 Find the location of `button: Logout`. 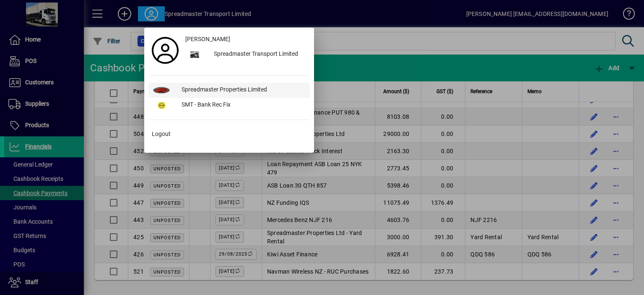

button: Logout is located at coordinates (229, 134).